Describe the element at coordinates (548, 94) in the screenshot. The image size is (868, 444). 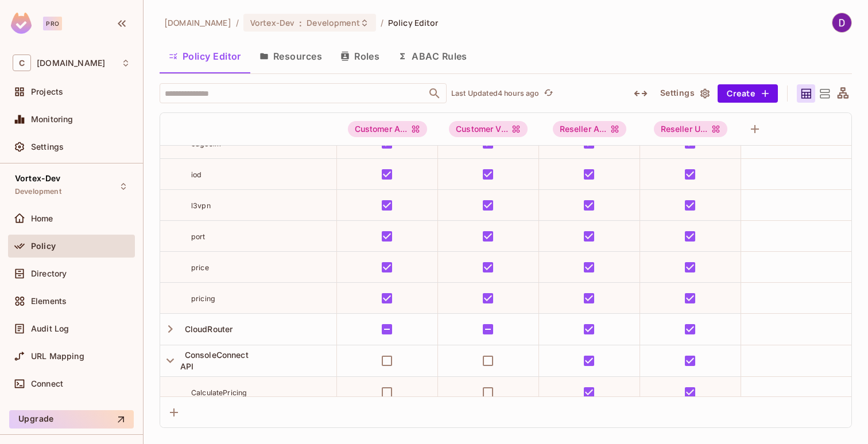
I see `span: refresh` at that location.